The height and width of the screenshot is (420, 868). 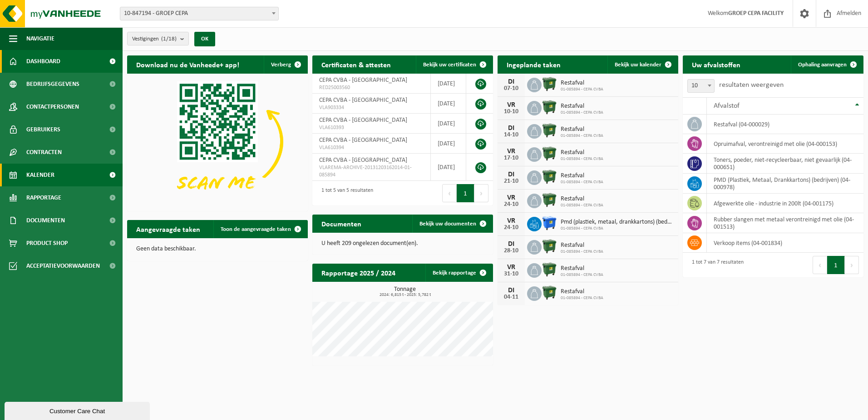 What do you see at coordinates (188, 64) in the screenshot?
I see `h2: Download nu de Vanheede+ app!` at bounding box center [188, 64].